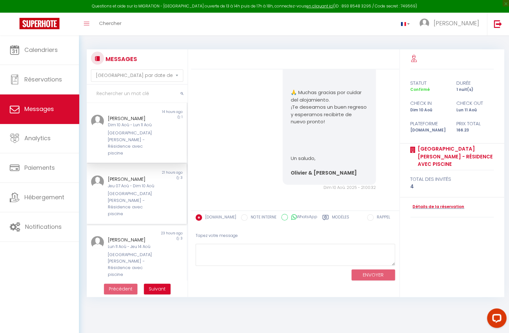 The height and width of the screenshot is (333, 509). Describe the element at coordinates (133, 186) in the screenshot. I see `div: Jeu 07 Aoû - Dim 10 Aoû` at that location.